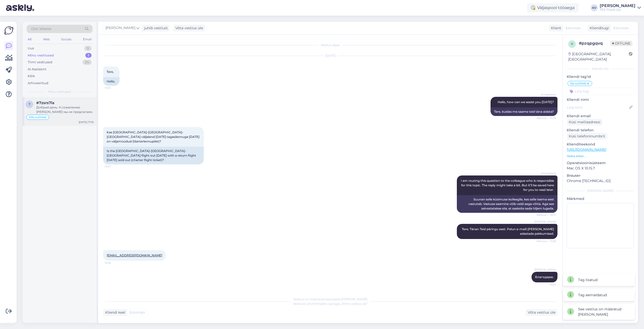 The width and height of the screenshot is (644, 329). I want to click on div: AI Assistent, so click(37, 70).